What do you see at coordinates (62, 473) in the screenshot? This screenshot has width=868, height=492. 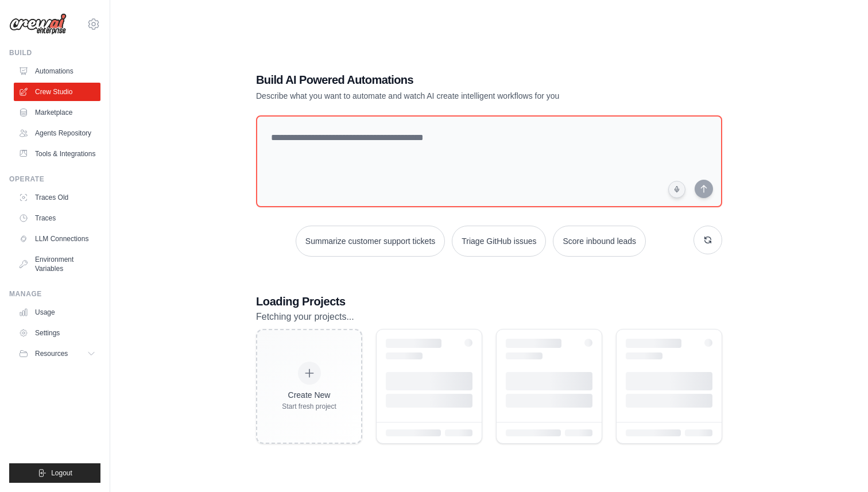 I see `span: Logout` at bounding box center [62, 473].